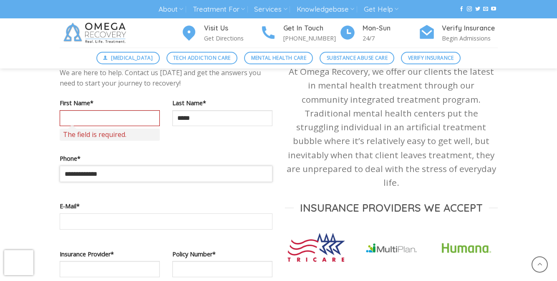 This screenshot has width=557, height=281. What do you see at coordinates (171, 9) in the screenshot?
I see `a: About` at bounding box center [171, 9].